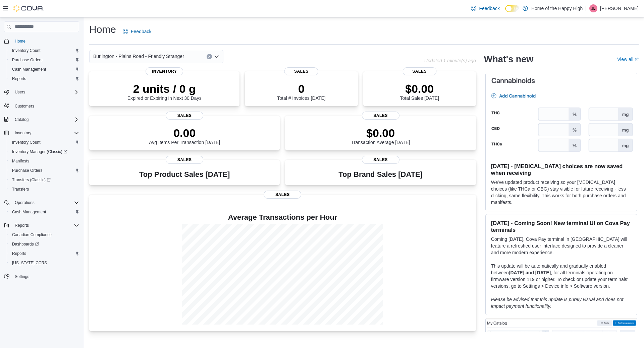 The width and height of the screenshot is (644, 348). Describe the element at coordinates (23, 133) in the screenshot. I see `span: Inventory` at that location.